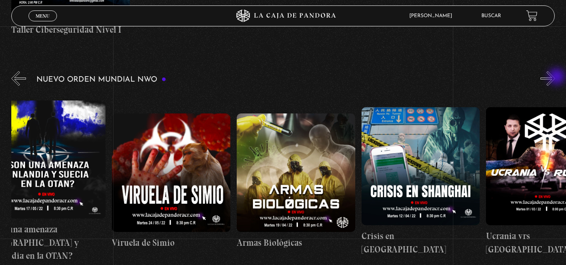 This screenshot has height=265, width=566. Describe the element at coordinates (18, 78) in the screenshot. I see `button: Previous` at that location.